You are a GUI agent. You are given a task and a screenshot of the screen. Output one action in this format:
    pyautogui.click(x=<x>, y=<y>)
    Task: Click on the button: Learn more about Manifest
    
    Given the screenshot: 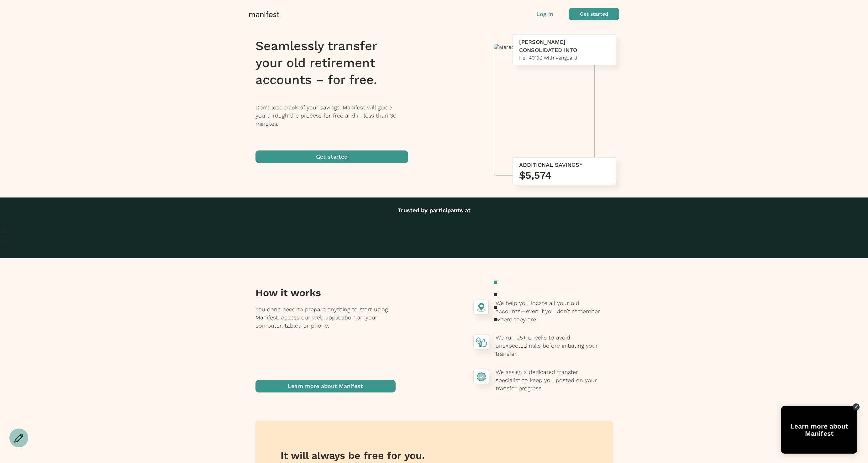 What is the action you would take?
    pyautogui.click(x=325, y=386)
    